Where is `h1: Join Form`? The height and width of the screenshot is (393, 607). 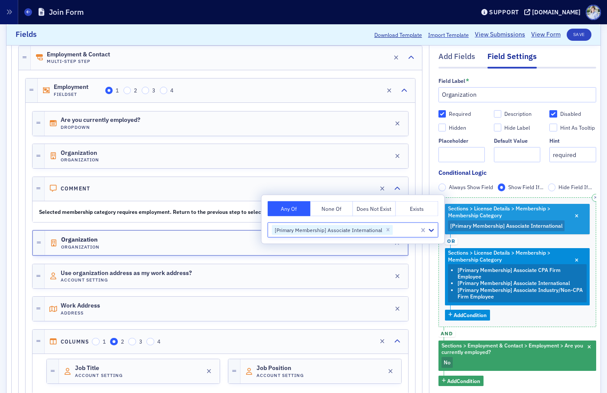
h1: Join Form is located at coordinates (66, 12).